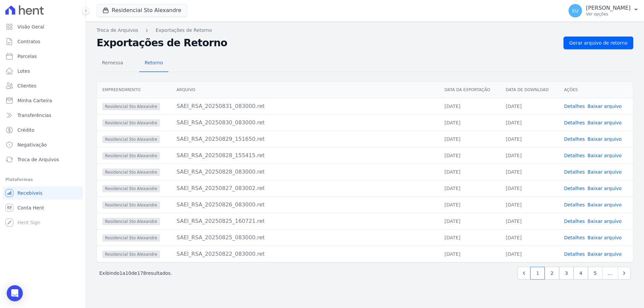 This screenshot has height=308, width=644. I want to click on a: Conta Hent, so click(43, 208).